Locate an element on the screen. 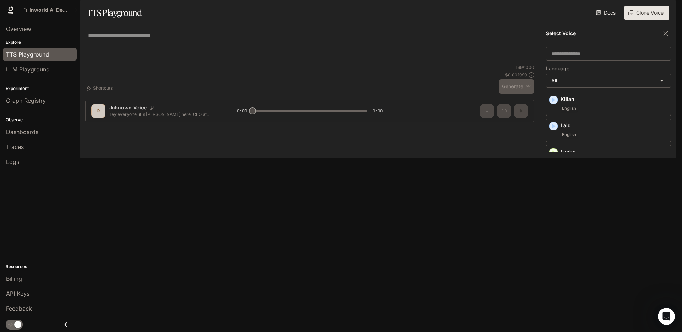  p: 199 / 1000 is located at coordinates (525, 67).